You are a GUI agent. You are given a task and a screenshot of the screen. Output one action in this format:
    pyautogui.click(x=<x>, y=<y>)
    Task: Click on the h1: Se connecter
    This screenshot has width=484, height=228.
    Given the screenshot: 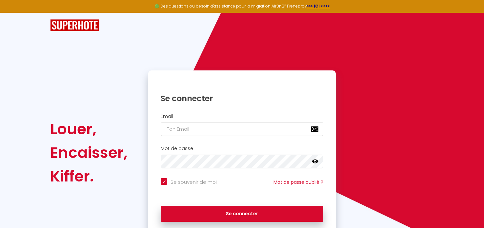 What is the action you would take?
    pyautogui.click(x=242, y=98)
    